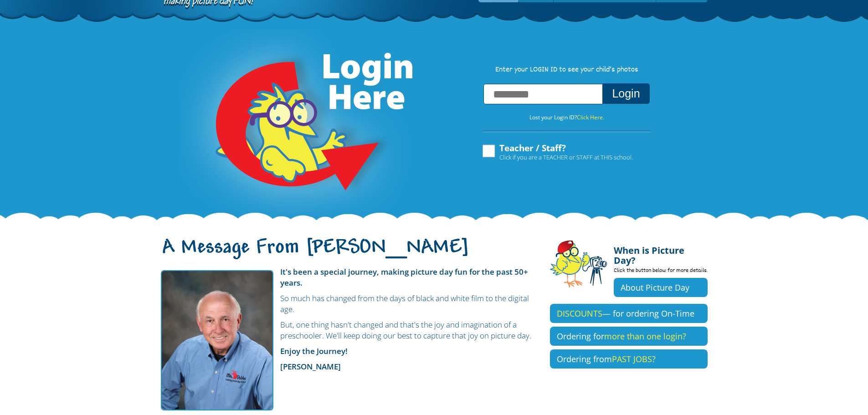  I want to click on a: Ordering fromPAST JOBS?, so click(629, 359).